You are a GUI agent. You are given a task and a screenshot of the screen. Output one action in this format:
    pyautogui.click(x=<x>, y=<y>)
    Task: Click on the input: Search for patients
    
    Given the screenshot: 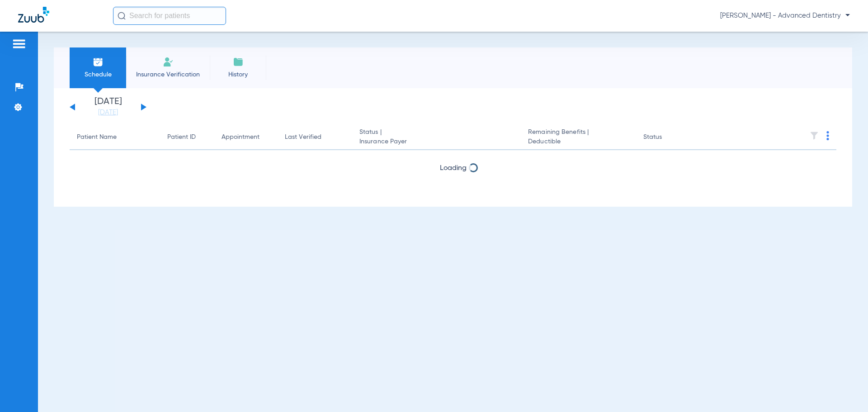 What is the action you would take?
    pyautogui.click(x=169, y=16)
    